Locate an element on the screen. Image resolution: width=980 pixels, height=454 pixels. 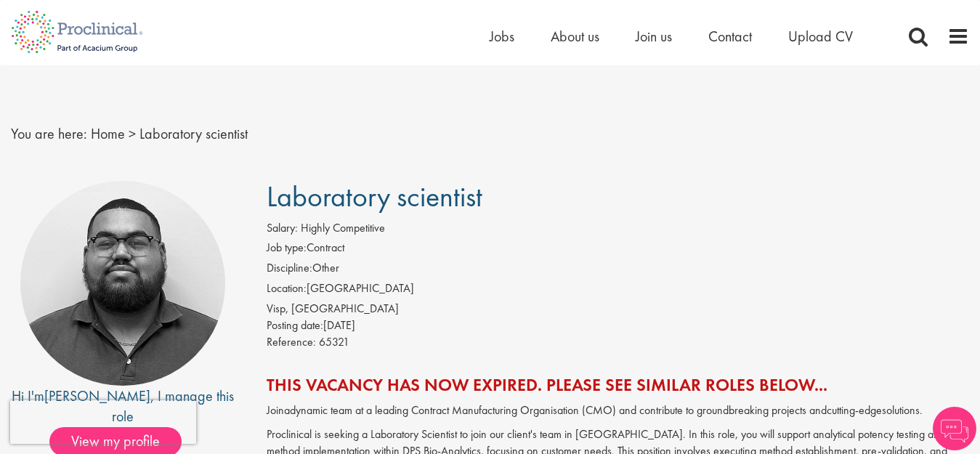
span: Join us is located at coordinates (654, 36).